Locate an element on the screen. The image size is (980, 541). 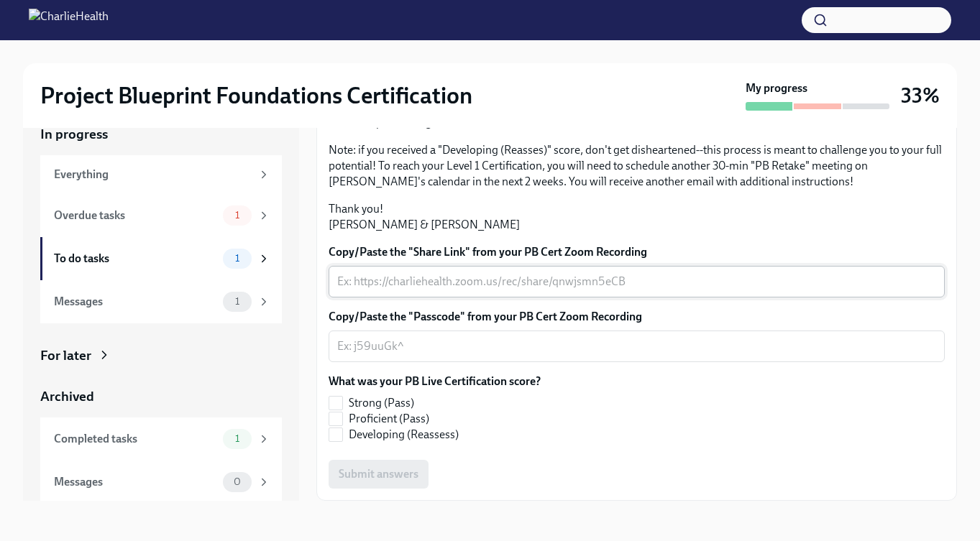
a: In progress is located at coordinates (161, 135).